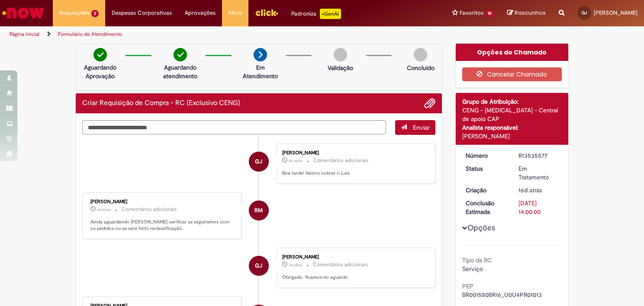 The height and width of the screenshot is (306, 644). Describe the element at coordinates (260, 54) in the screenshot. I see `img: arrow-next.png` at that location.